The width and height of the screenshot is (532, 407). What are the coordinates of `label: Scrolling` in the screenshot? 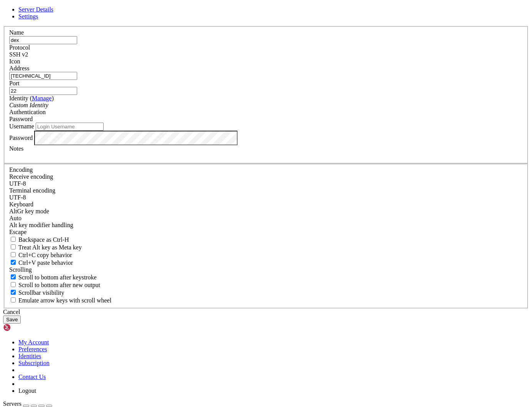 It's located at (21, 269).